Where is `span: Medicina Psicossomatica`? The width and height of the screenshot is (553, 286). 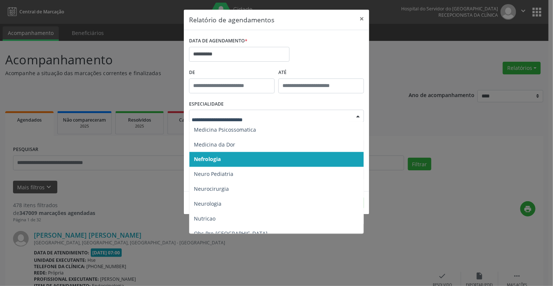
span: Medicina Psicossomatica is located at coordinates (225, 129).